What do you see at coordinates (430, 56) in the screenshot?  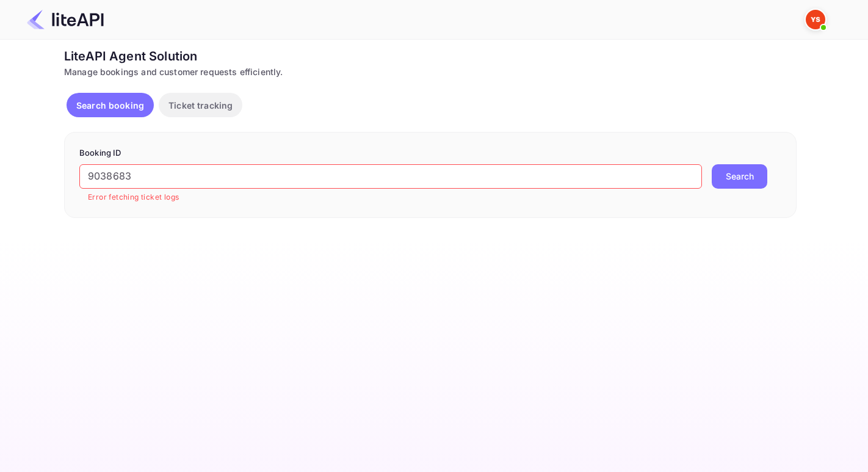 I see `div: LiteAPI Agent Solution` at bounding box center [430, 56].